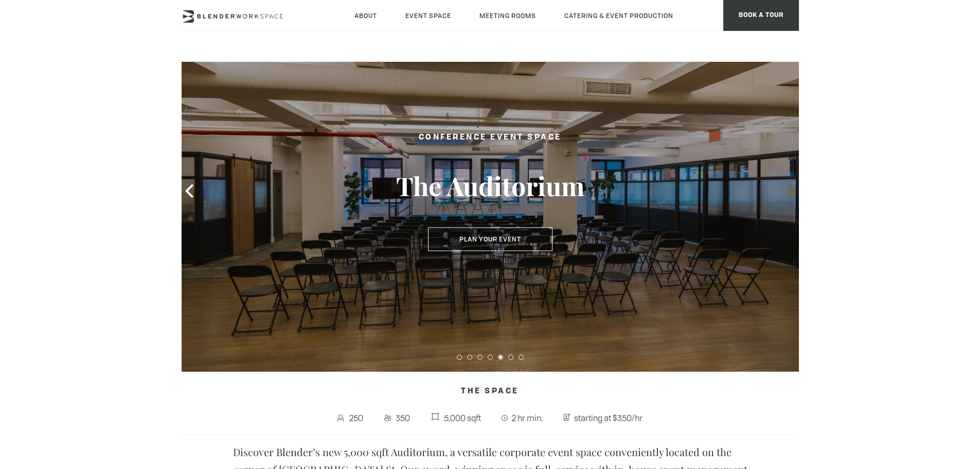 This screenshot has height=469, width=980. What do you see at coordinates (527, 418) in the screenshot?
I see `span: 2 hr min.` at bounding box center [527, 418].